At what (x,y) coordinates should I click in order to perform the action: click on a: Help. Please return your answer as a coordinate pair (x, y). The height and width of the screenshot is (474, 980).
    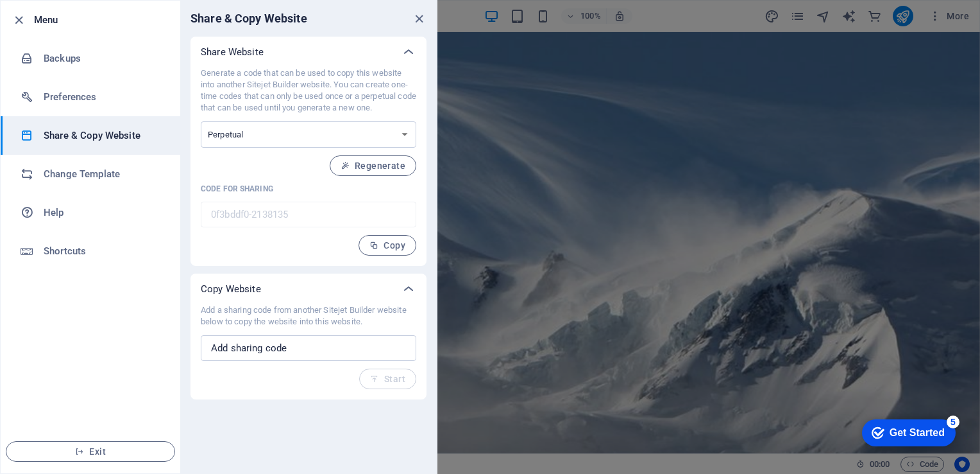
    Looking at the image, I should click on (91, 212).